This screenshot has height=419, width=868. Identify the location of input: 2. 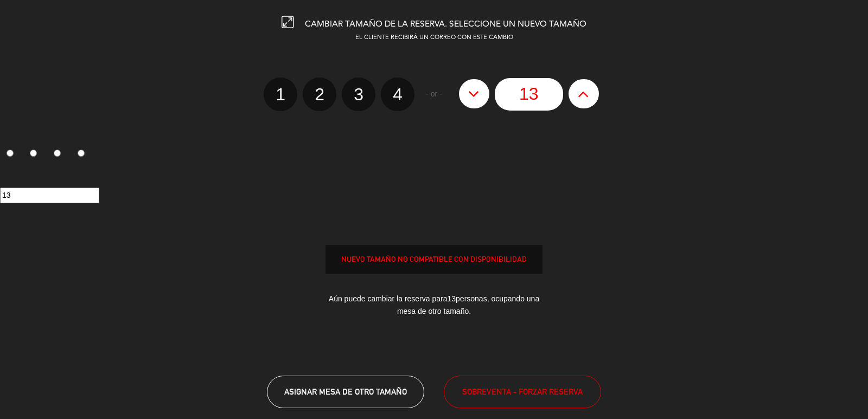
(33, 153).